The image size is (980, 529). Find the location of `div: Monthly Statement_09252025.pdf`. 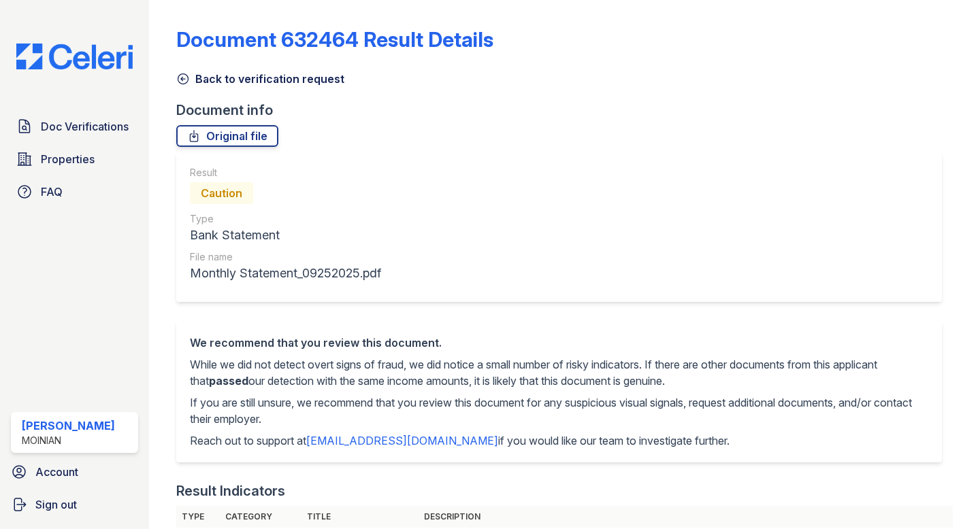

div: Monthly Statement_09252025.pdf is located at coordinates (285, 274).